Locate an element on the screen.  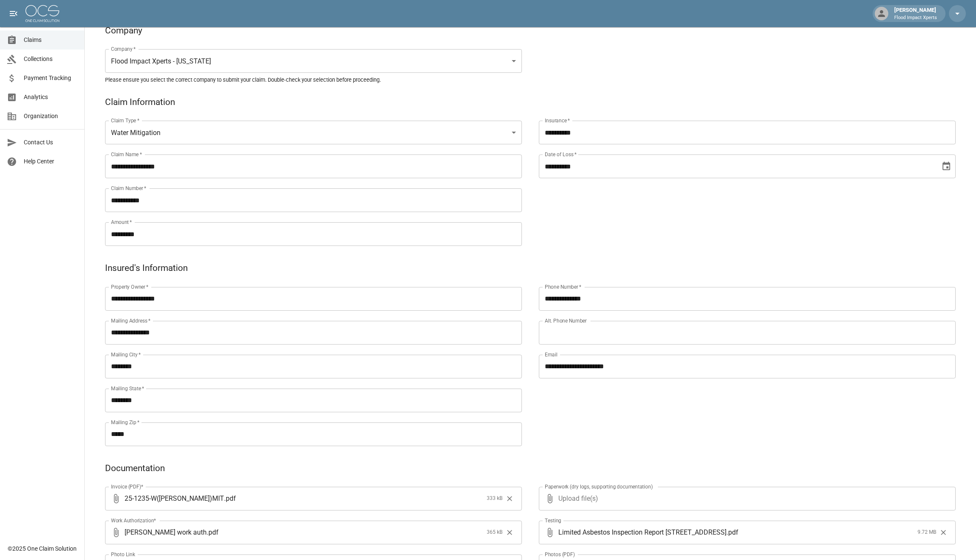
label: Company is located at coordinates (123, 49).